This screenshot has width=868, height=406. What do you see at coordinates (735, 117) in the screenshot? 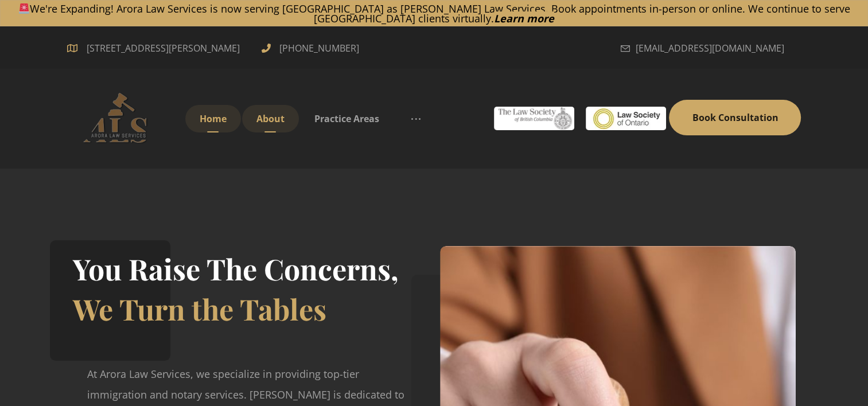
I see `a: Book Consultation` at bounding box center [735, 117].